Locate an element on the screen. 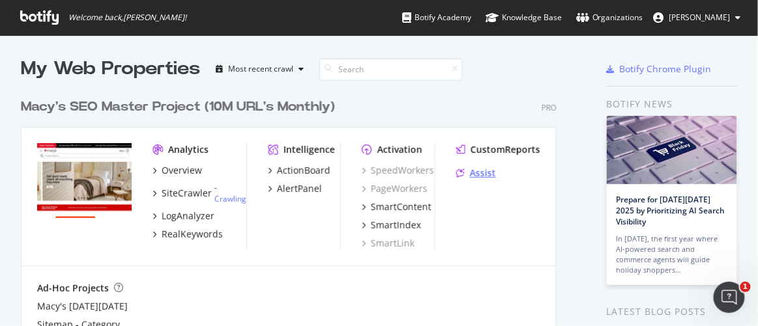 The width and height of the screenshot is (758, 326). a: RealKeywords is located at coordinates (188, 235).